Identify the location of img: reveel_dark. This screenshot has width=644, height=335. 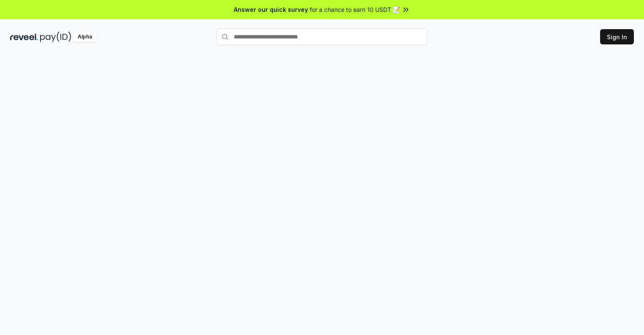
(24, 37).